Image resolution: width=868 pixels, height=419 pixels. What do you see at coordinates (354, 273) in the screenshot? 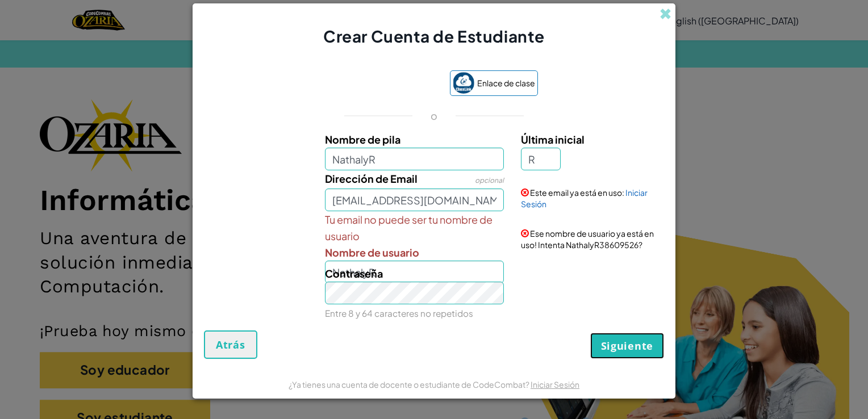
I see `span: Contraseña` at bounding box center [354, 273].